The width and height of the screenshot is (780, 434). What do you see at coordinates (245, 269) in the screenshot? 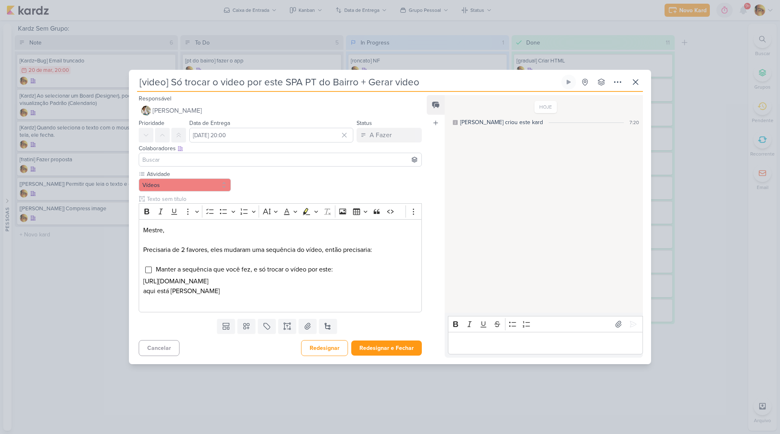
I see `span: Manter a sequência que você fez, e só trocar o vídeo por este:` at bounding box center [245, 269].